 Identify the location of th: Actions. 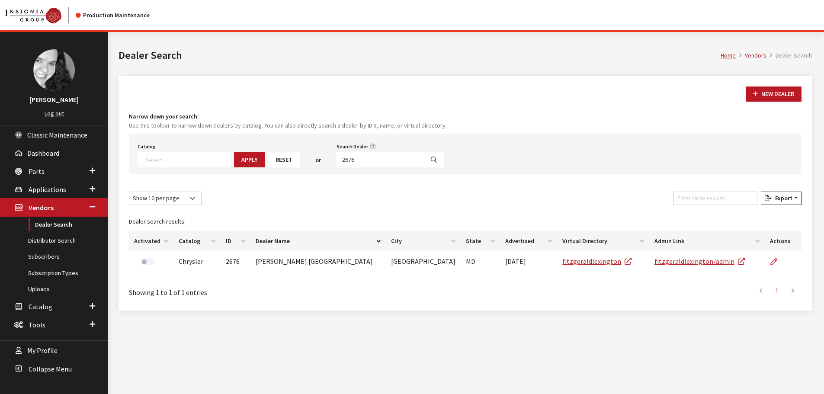
(783, 241).